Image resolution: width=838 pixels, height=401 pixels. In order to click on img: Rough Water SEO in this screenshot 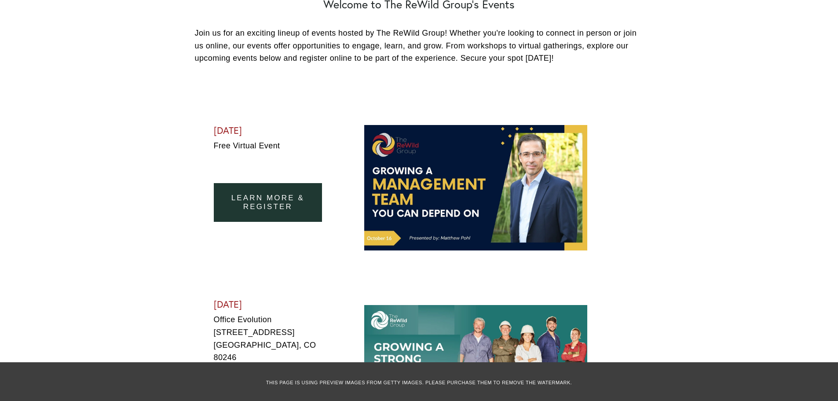, I will do `click(66, 95)`.